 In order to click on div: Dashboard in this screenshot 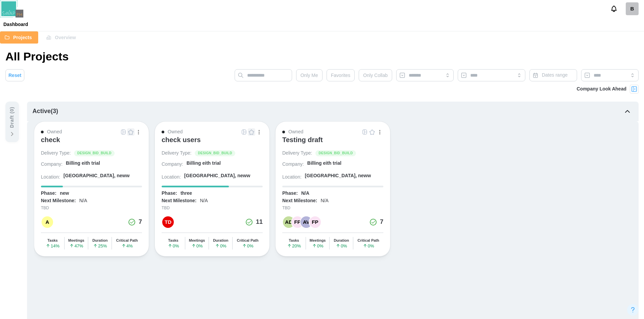, I will do `click(15, 24)`.